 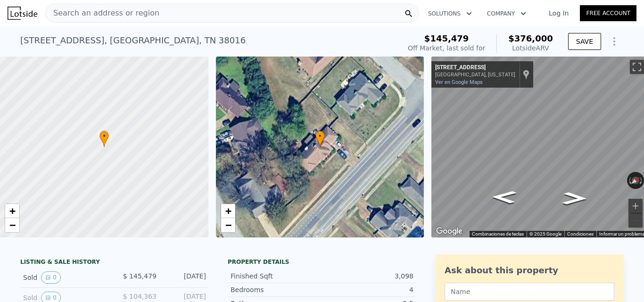 What do you see at coordinates (636, 206) in the screenshot?
I see `button: Acercar` at bounding box center [636, 206].